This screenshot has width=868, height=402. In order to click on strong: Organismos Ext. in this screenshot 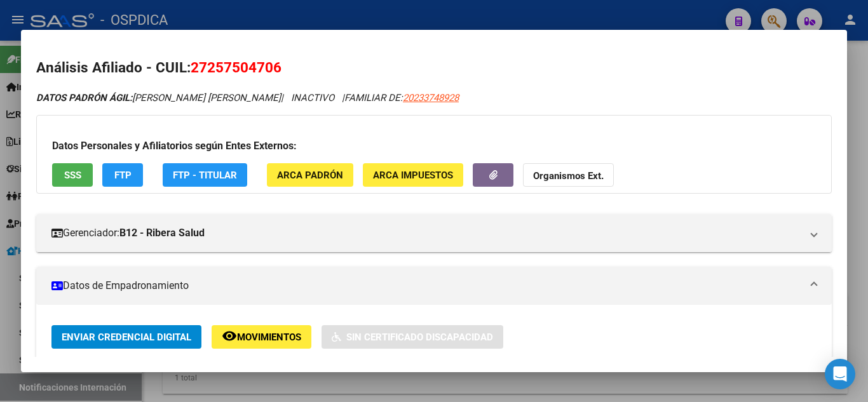, I will do `click(568, 176)`.